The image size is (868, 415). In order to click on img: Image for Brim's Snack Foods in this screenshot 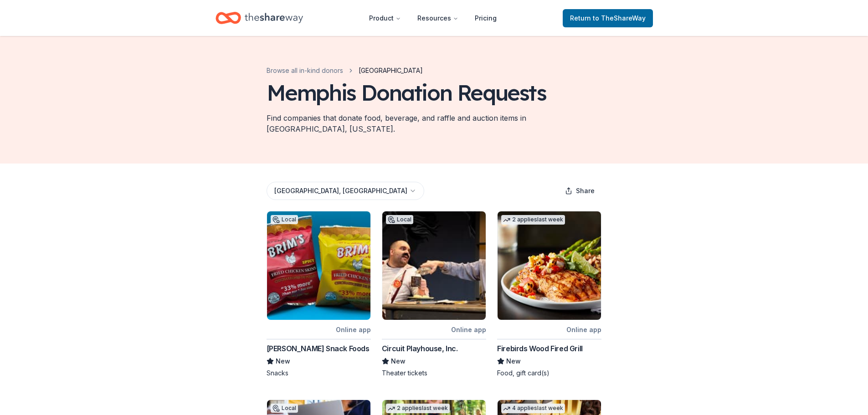, I will do `click(319, 265)`.